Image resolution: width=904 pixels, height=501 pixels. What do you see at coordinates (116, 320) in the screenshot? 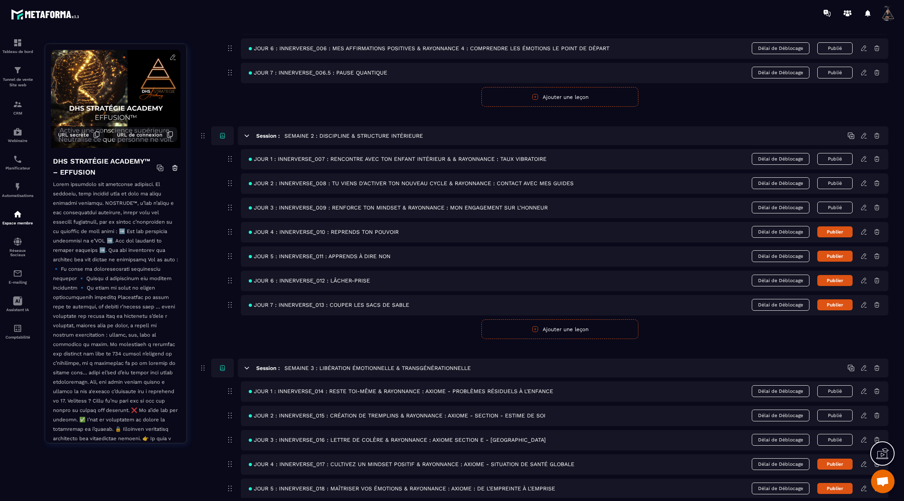
I see `p: Lorem ipsumdolo sit ametconse adipisci. El seddoeiu, temp incidid utla et dolo ma aliqu enimadmi ...` at bounding box center [116, 320].